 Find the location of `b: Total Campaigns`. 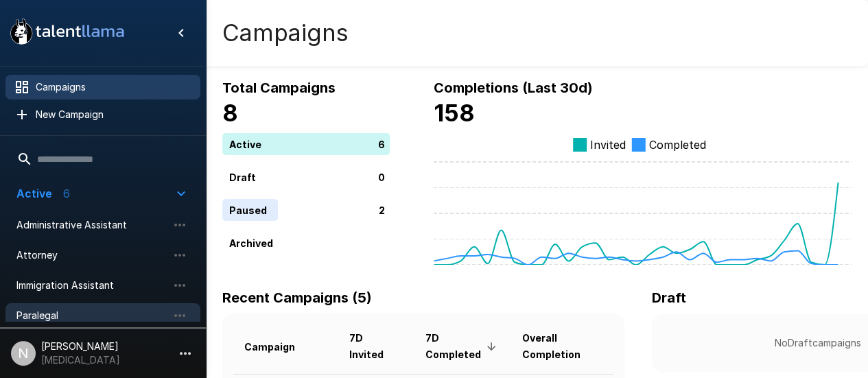

b: Total Campaigns is located at coordinates (279, 88).